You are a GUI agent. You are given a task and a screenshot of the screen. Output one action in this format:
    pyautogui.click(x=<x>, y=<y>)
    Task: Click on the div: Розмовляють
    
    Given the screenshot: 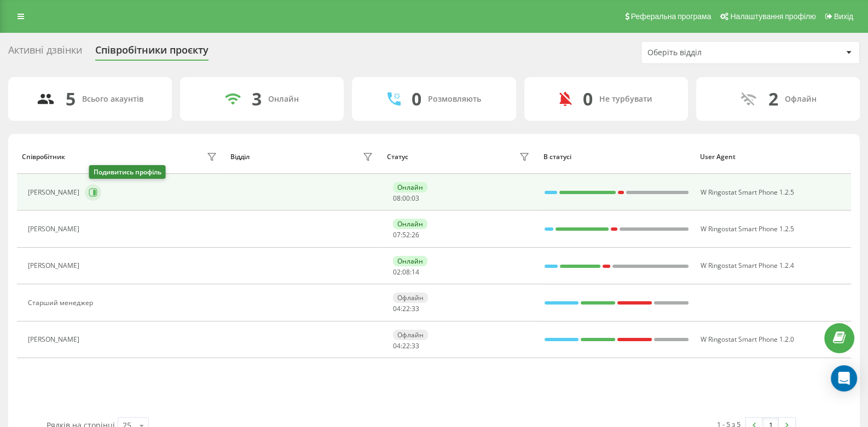 What is the action you would take?
    pyautogui.click(x=454, y=99)
    